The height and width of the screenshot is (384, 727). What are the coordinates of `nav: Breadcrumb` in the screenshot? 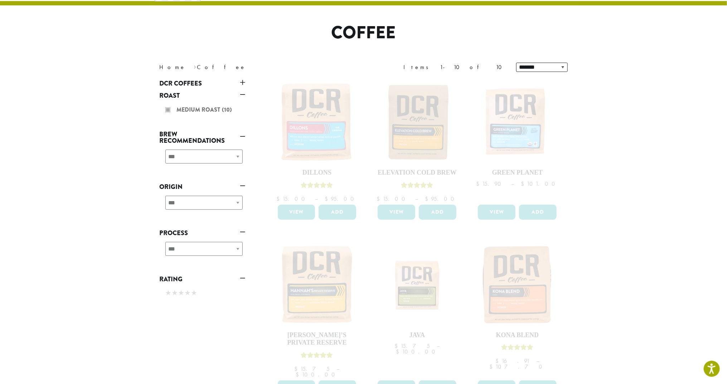 It's located at (256, 67).